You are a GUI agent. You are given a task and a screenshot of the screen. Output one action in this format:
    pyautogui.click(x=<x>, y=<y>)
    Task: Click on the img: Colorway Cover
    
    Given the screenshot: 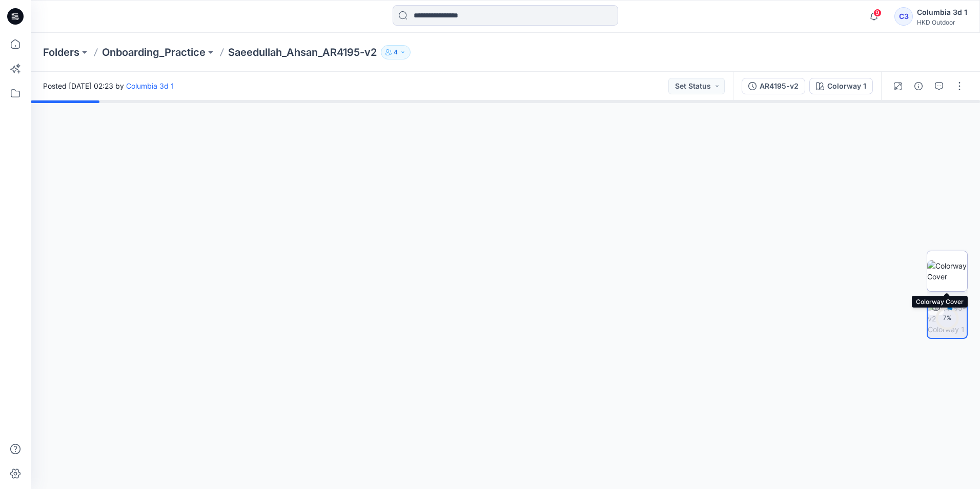 What is the action you would take?
    pyautogui.click(x=947, y=271)
    